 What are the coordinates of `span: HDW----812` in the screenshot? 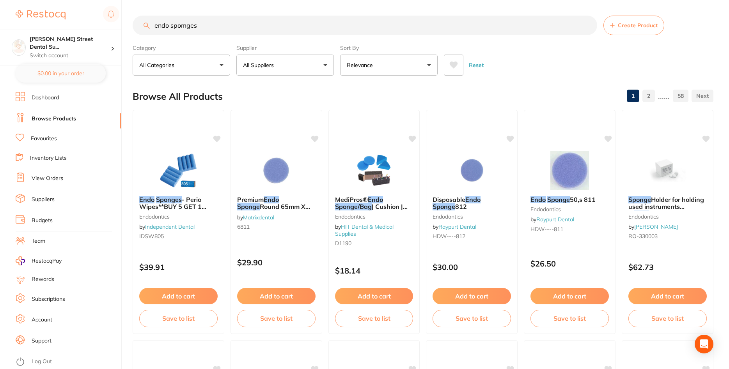 It's located at (449, 236).